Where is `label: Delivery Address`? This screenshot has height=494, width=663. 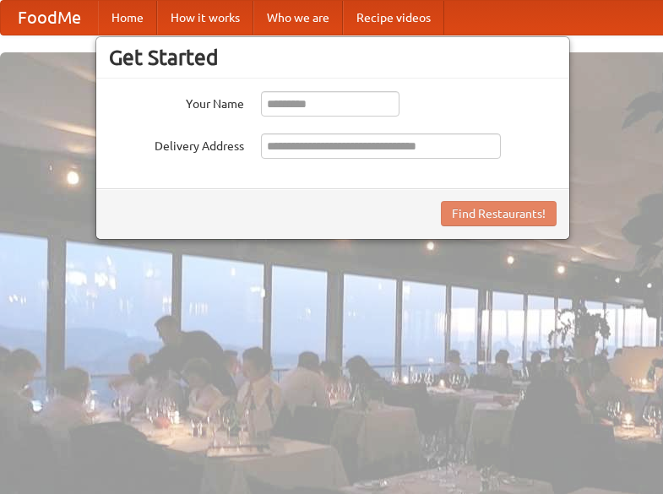 label: Delivery Address is located at coordinates (177, 144).